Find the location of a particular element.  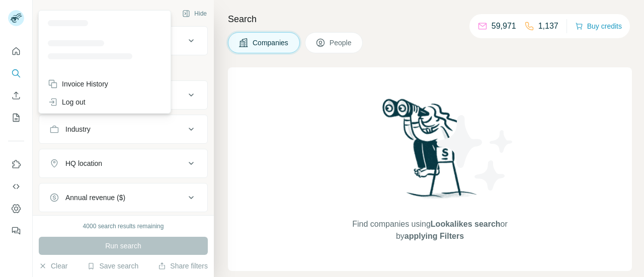

button: Feedback is located at coordinates (16, 231).